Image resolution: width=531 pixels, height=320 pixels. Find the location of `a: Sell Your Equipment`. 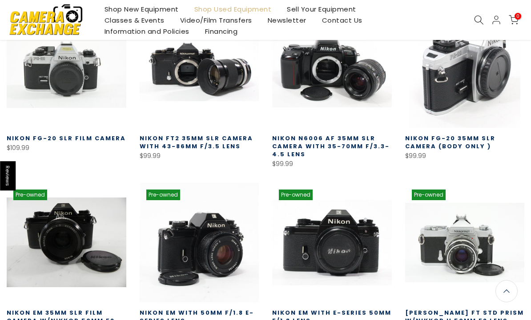

a: Sell Your Equipment is located at coordinates (321, 9).